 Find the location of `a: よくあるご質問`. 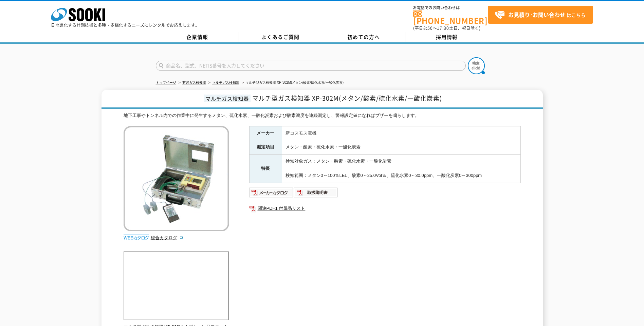

a: よくあるご質問 is located at coordinates (280, 38).